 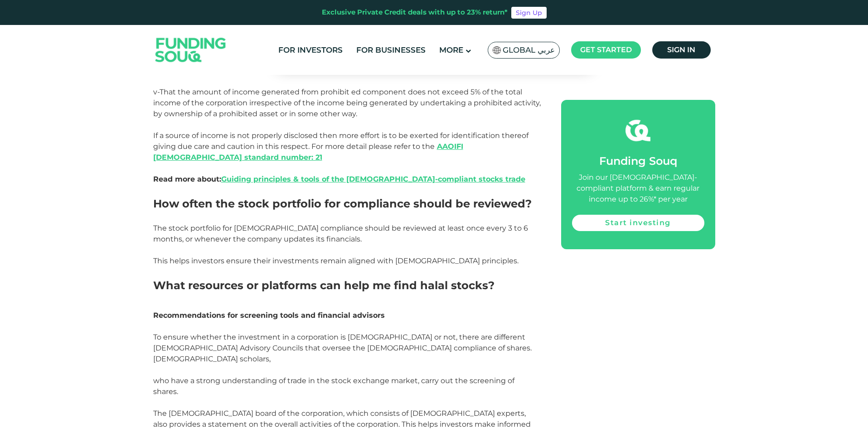 I want to click on img: SA Flag, so click(x=497, y=50).